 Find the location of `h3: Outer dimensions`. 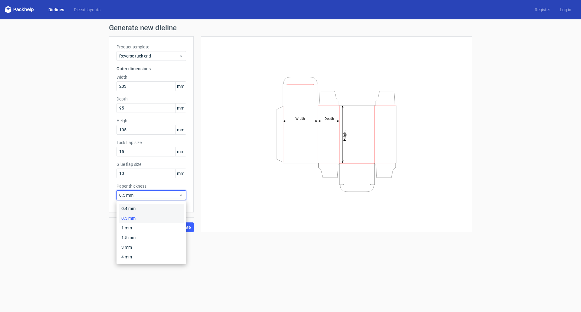

h3: Outer dimensions is located at coordinates (151, 69).